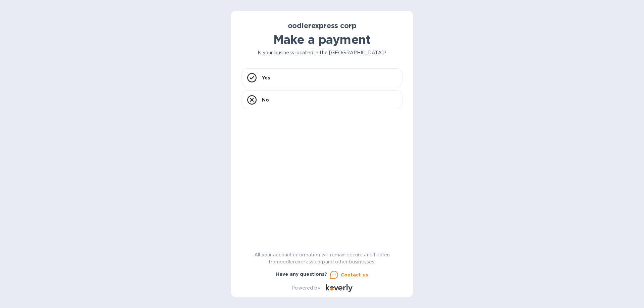 This screenshot has height=308, width=644. Describe the element at coordinates (306, 288) in the screenshot. I see `p: Powered by` at that location.